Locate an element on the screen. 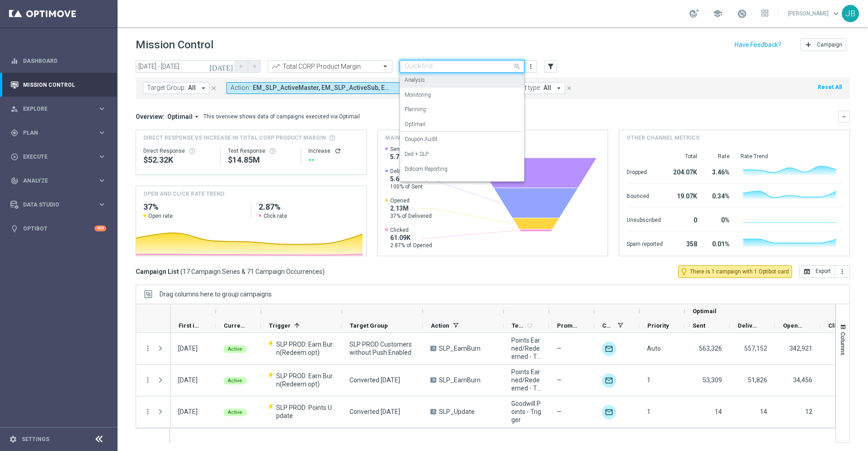 The height and width of the screenshot is (451, 868). button: Reset All is located at coordinates (829, 87).